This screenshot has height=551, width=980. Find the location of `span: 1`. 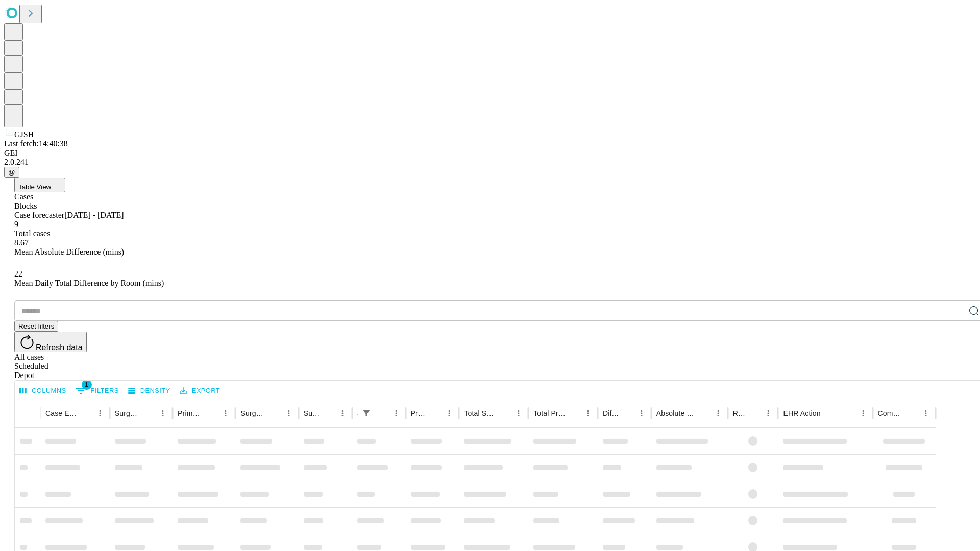

span: 1 is located at coordinates (86, 385).